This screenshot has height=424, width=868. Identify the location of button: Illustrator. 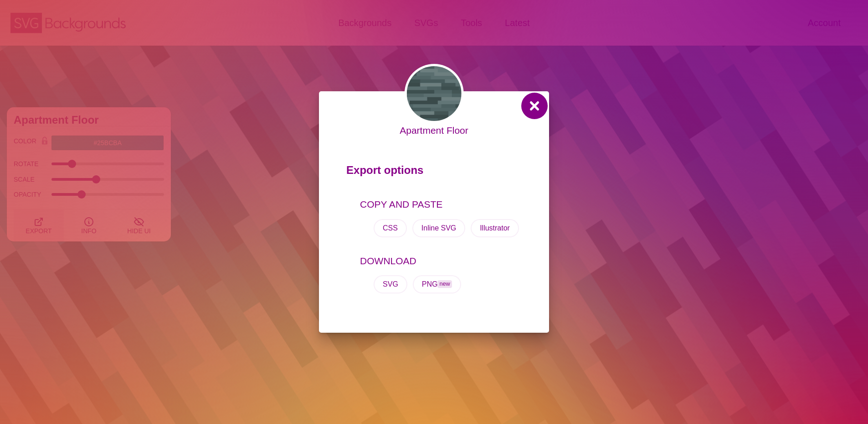
(494, 228).